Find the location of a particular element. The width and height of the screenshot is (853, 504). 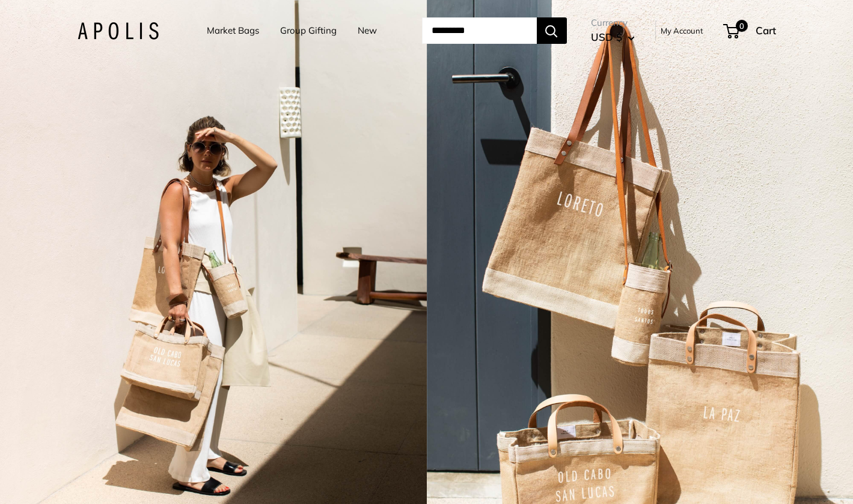

span: 0 is located at coordinates (741, 26).